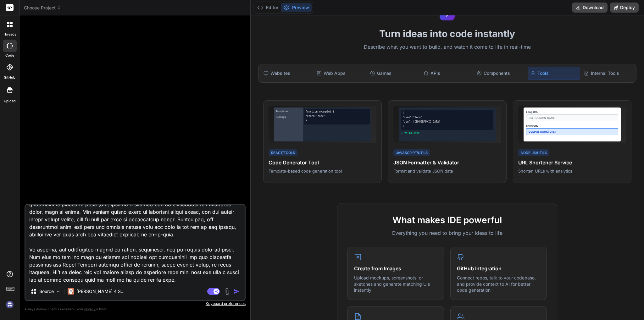 The height and width of the screenshot is (320, 644). What do you see at coordinates (447, 34) in the screenshot?
I see `h1: Turn ideas into code instantly` at bounding box center [447, 34].